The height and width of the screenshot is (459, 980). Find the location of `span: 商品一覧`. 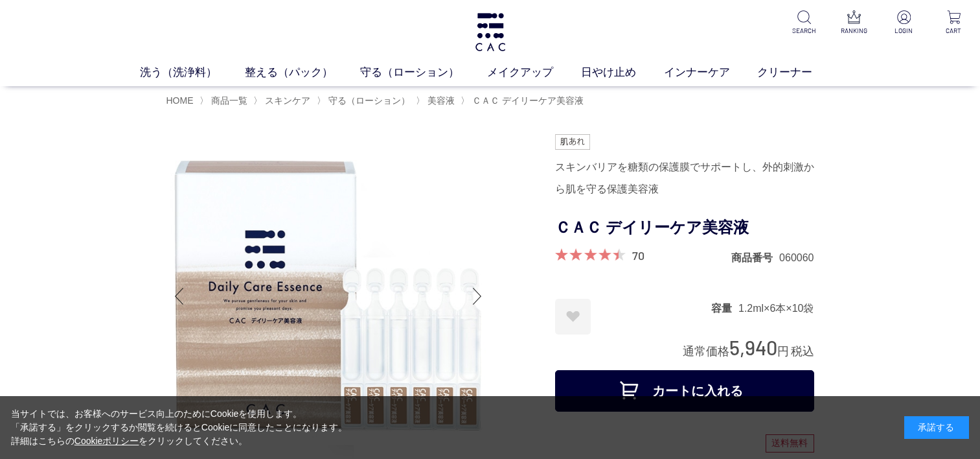

span: 商品一覧 is located at coordinates (229, 100).